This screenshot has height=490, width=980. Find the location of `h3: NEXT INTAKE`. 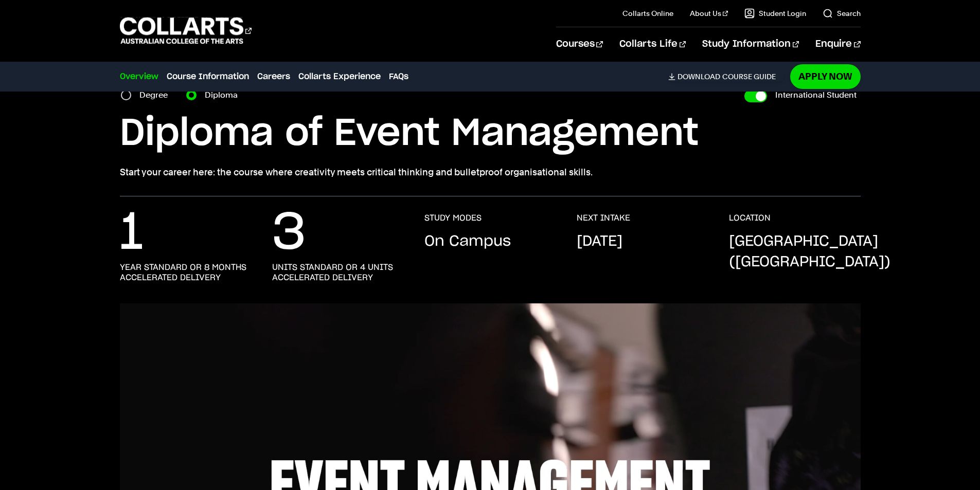

h3: NEXT INTAKE is located at coordinates (604, 218).